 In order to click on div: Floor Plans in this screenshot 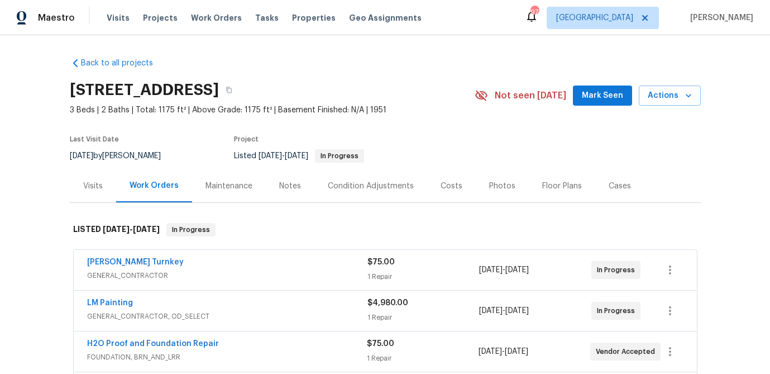, I will do `click(562, 186)`.